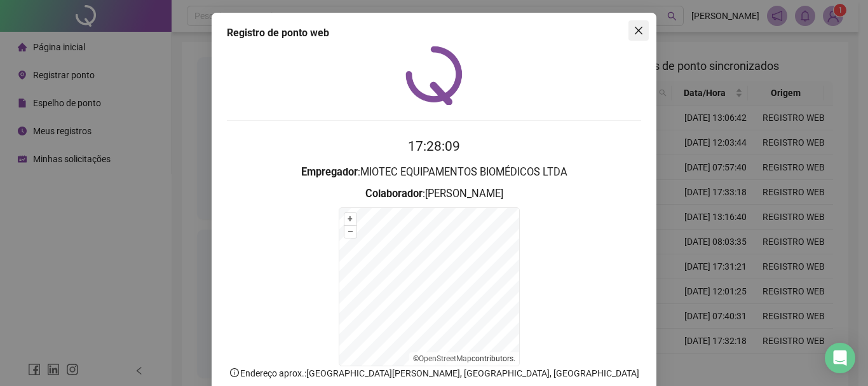 The height and width of the screenshot is (386, 868). Describe the element at coordinates (434, 146) in the screenshot. I see `time: 17:28:09` at that location.